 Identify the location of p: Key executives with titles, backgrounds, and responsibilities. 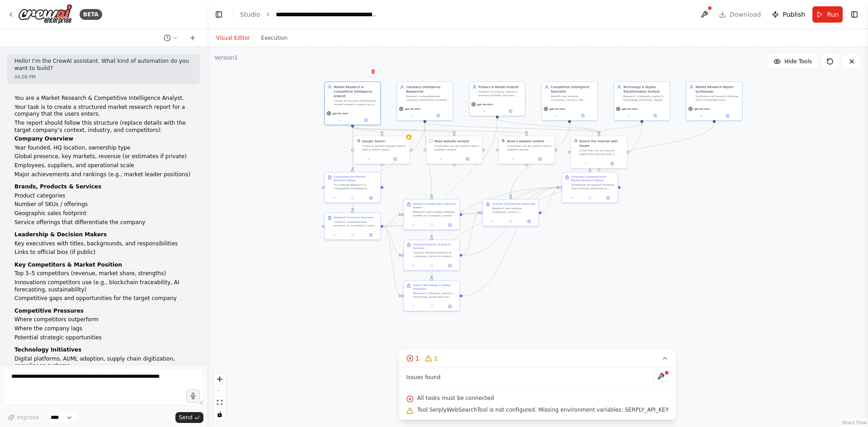
(104, 244).